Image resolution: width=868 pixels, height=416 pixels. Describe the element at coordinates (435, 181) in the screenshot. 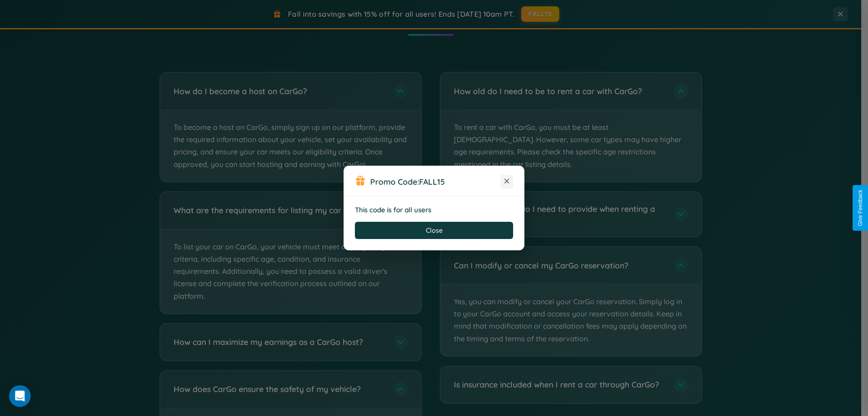

I see `h3: Promo Code:` at that location.